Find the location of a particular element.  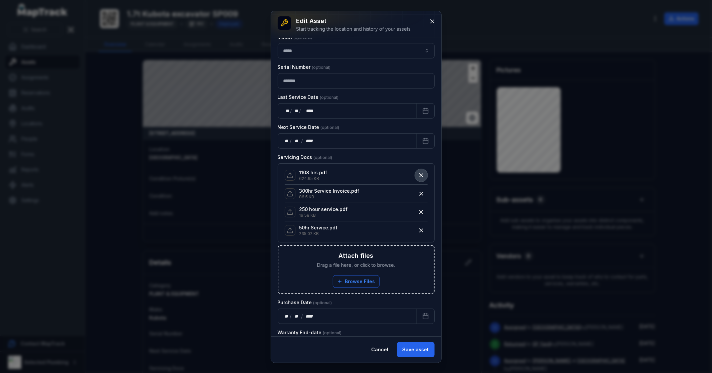

label: Warranty End-date is located at coordinates (310, 333).